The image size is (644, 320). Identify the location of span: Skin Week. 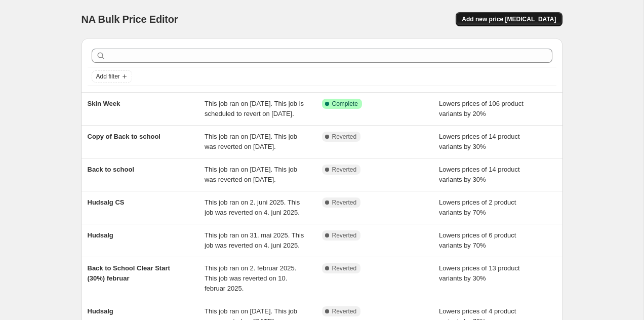
(104, 104).